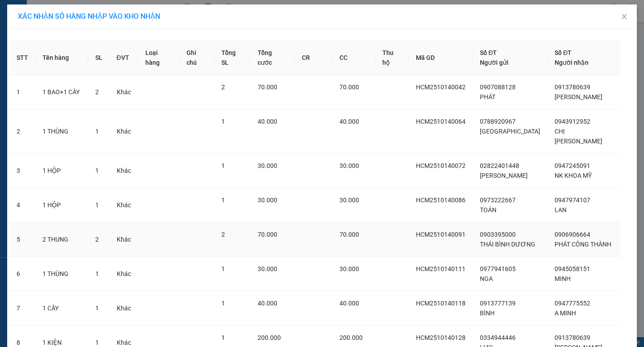  I want to click on th: STT, so click(22, 58).